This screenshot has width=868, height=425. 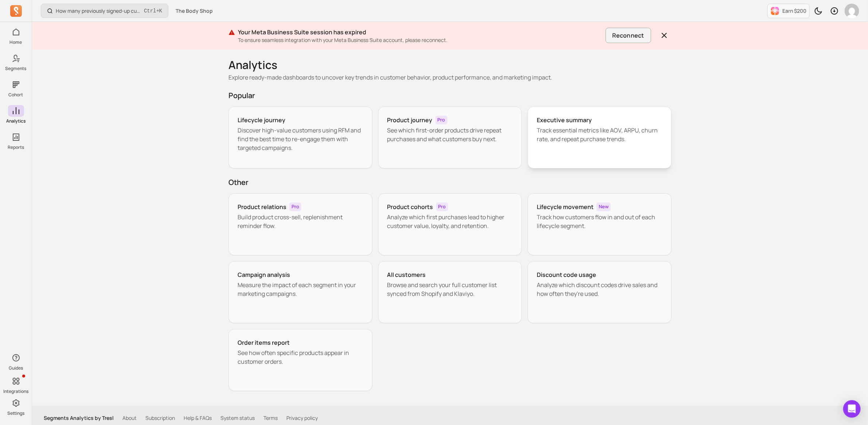 I want to click on p: Your Meta Business Suite session has expired, so click(x=420, y=32).